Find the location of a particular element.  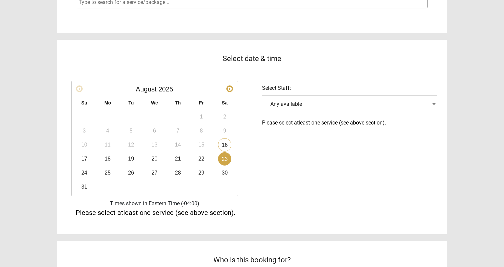

a: 22 is located at coordinates (201, 159).